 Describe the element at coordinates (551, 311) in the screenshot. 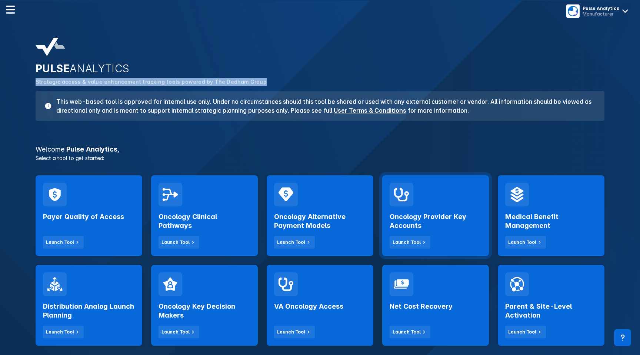

I see `h2: Parent & Site-Level Activation` at that location.